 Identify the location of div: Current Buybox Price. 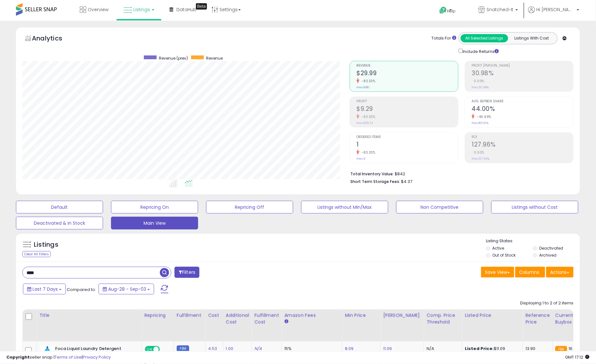
(572, 319).